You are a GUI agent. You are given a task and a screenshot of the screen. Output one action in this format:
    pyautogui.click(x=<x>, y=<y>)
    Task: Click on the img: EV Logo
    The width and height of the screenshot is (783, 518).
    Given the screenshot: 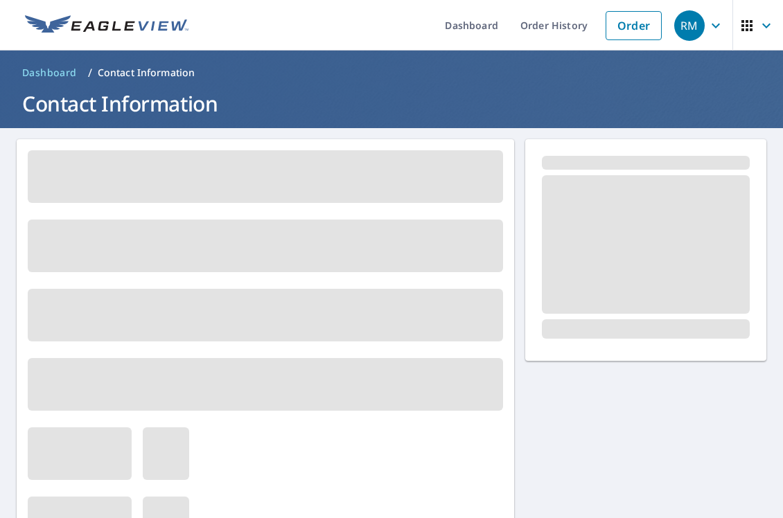 What is the action you would take?
    pyautogui.click(x=107, y=26)
    